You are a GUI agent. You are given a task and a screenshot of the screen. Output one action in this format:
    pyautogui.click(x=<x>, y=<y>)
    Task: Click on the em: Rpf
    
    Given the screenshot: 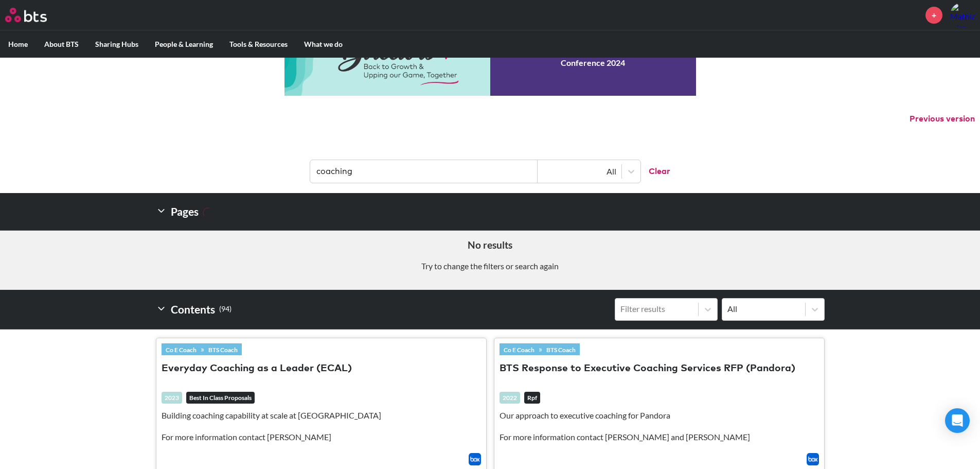 What is the action you would take?
    pyautogui.click(x=532, y=398)
    